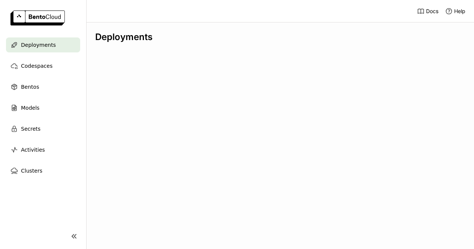 This screenshot has height=249, width=474. What do you see at coordinates (30, 108) in the screenshot?
I see `span: Models` at bounding box center [30, 108].